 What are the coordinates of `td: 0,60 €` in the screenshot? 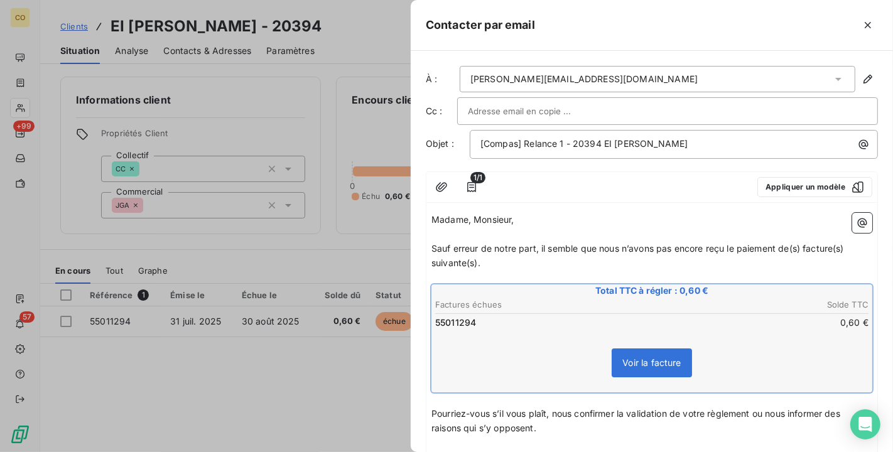 It's located at (760, 323).